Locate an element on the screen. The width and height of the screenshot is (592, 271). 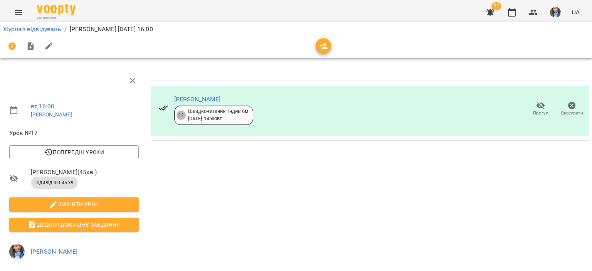
nav: breadcrumb is located at coordinates (296, 29).